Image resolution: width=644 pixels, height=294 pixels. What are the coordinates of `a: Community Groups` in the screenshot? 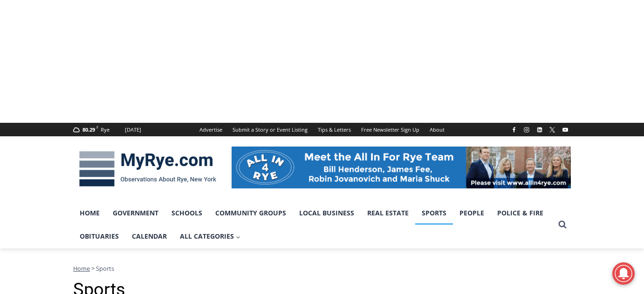 It's located at (250, 213).